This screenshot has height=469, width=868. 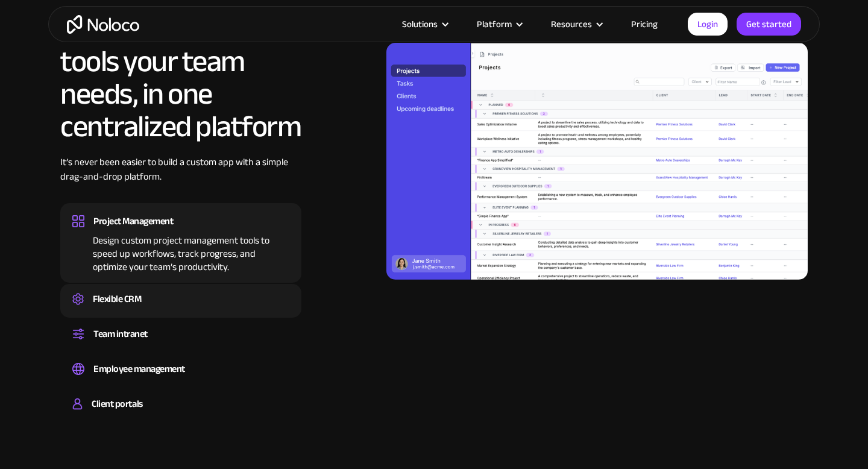 I want to click on div: Flexible CRM, so click(x=117, y=299).